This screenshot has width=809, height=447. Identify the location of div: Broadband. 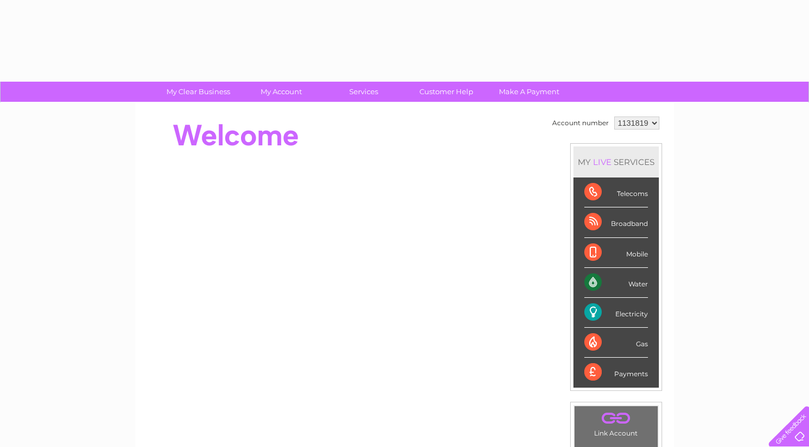
(616, 222).